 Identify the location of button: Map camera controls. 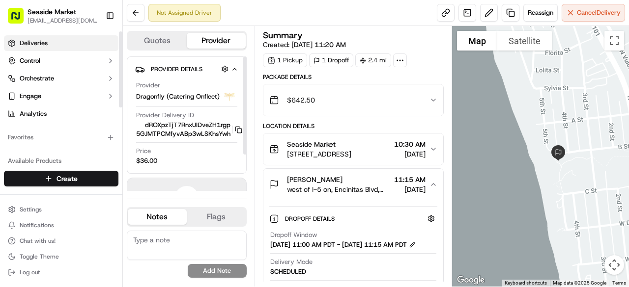
(614, 265).